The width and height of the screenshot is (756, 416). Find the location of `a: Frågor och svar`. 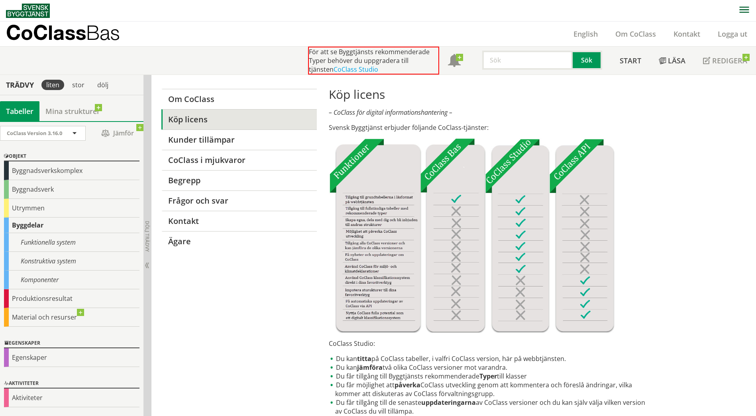

a: Frågor och svar is located at coordinates (239, 200).